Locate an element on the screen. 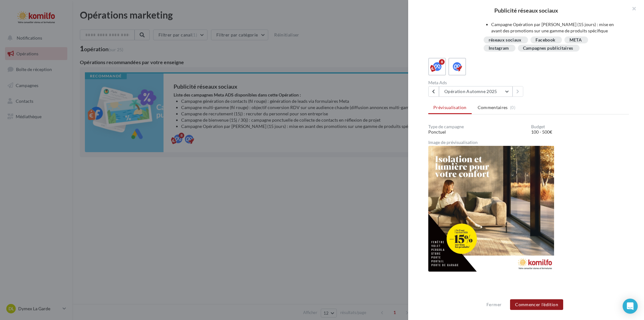 The height and width of the screenshot is (320, 644). div: 100 - 500€ is located at coordinates (580, 132).